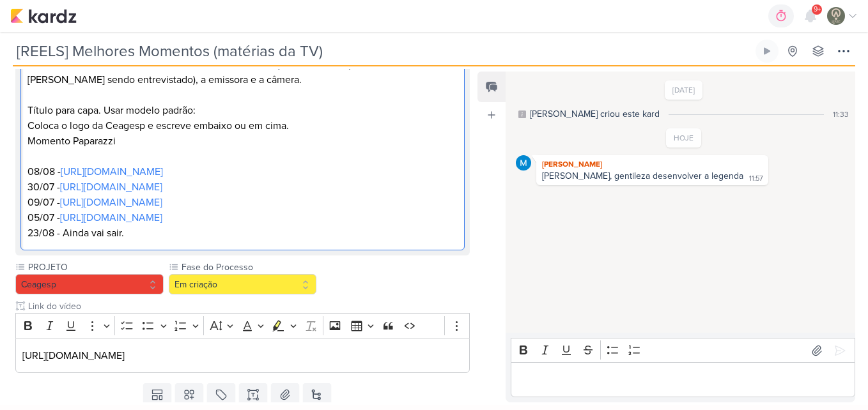 This screenshot has height=410, width=868. What do you see at coordinates (816, 9) in the screenshot?
I see `span: 9+` at bounding box center [816, 9].